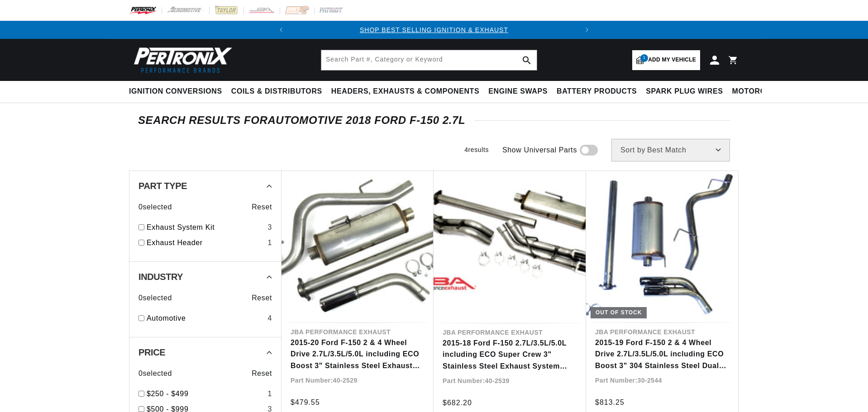  What do you see at coordinates (205, 227) in the screenshot?
I see `a: Exhaust System Kit` at bounding box center [205, 227].